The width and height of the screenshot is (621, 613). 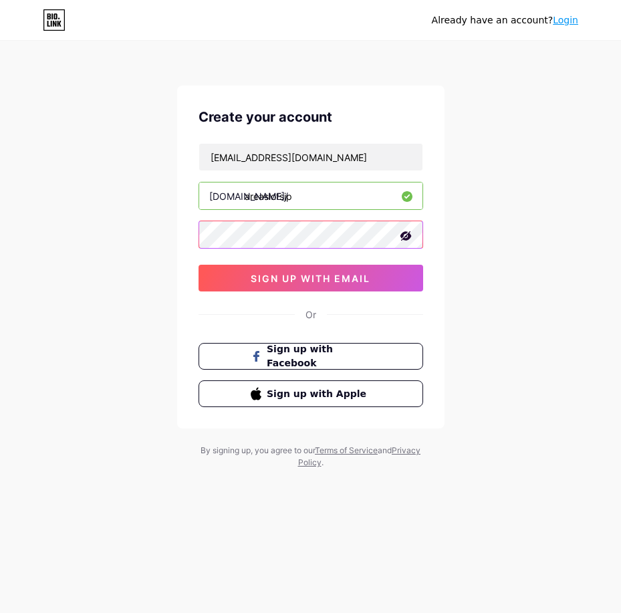 What do you see at coordinates (311, 314) in the screenshot?
I see `div: Or` at bounding box center [311, 314].